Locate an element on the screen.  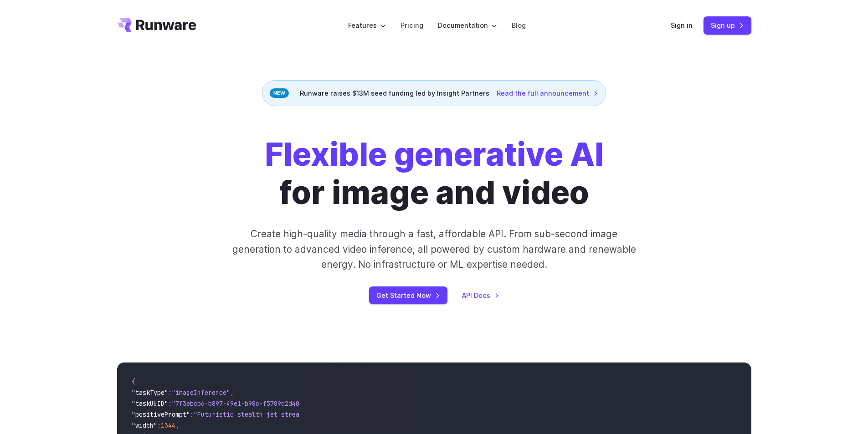
span: "7f3ebcb6-b897-49e1-b98c-f5789d2d40d7" is located at coordinates (241, 404).